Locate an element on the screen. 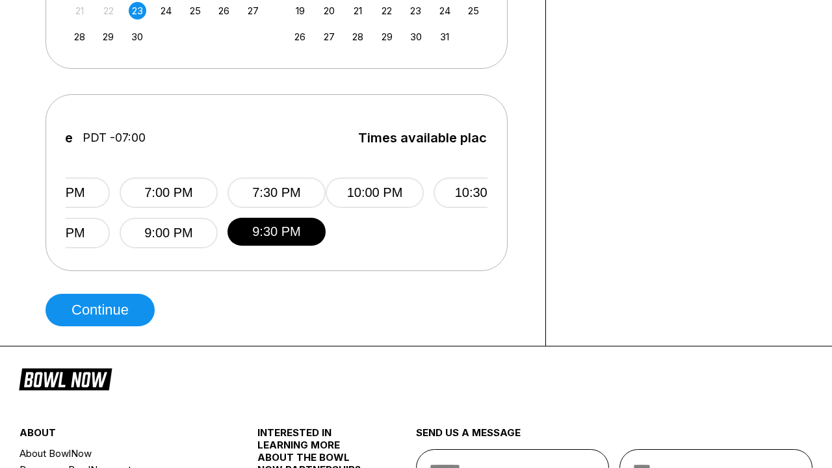 This screenshot has height=468, width=832. div: Choose Saturday, October 25th, 2025 is located at coordinates (473, 10).